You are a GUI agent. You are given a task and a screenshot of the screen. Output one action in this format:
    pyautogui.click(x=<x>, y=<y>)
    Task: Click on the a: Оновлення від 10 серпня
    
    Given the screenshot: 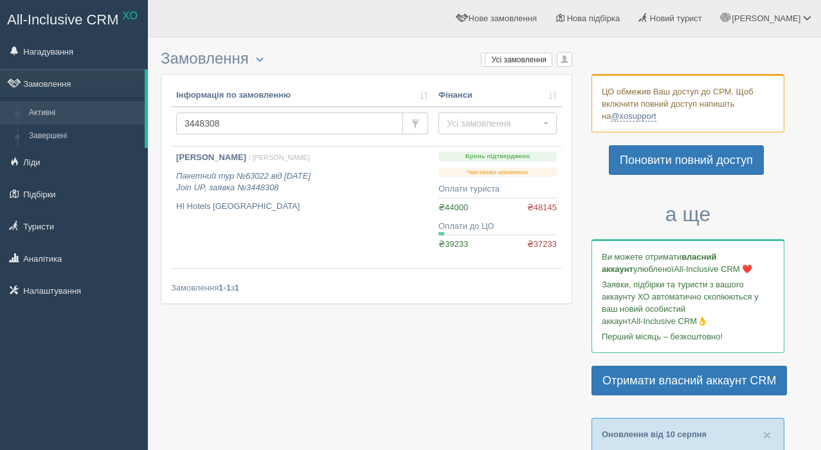 What is the action you would take?
    pyautogui.click(x=654, y=434)
    